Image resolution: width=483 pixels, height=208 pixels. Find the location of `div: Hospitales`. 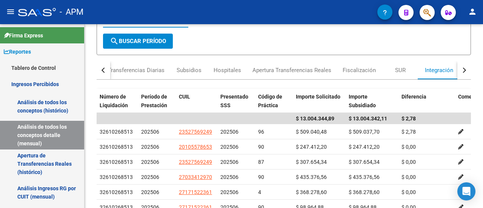

div: Hospitales is located at coordinates (227, 70).